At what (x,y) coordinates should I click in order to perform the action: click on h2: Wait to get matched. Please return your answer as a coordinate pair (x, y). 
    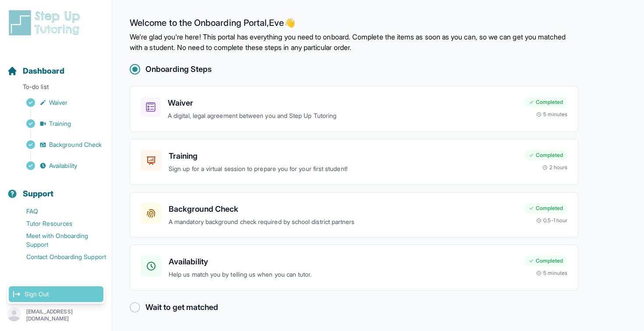
    Looking at the image, I should click on (182, 308).